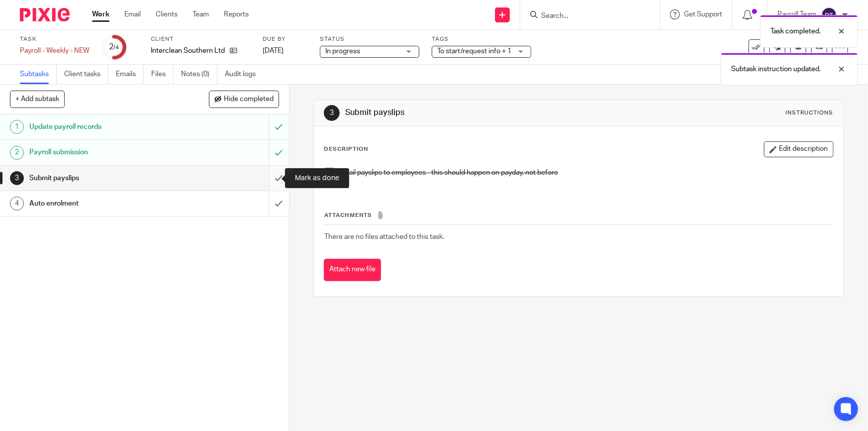 The image size is (868, 431). Describe the element at coordinates (343, 51) in the screenshot. I see `span: In progress` at that location.